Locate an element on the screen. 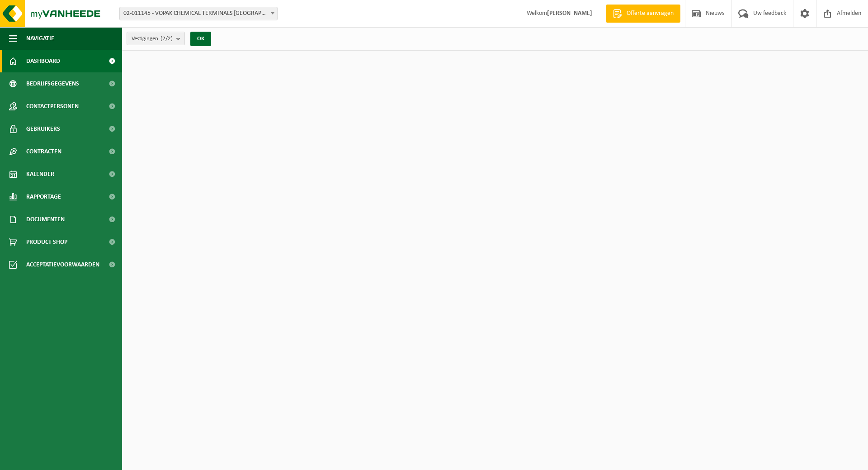 The width and height of the screenshot is (868, 470). button: OK is located at coordinates (201, 39).